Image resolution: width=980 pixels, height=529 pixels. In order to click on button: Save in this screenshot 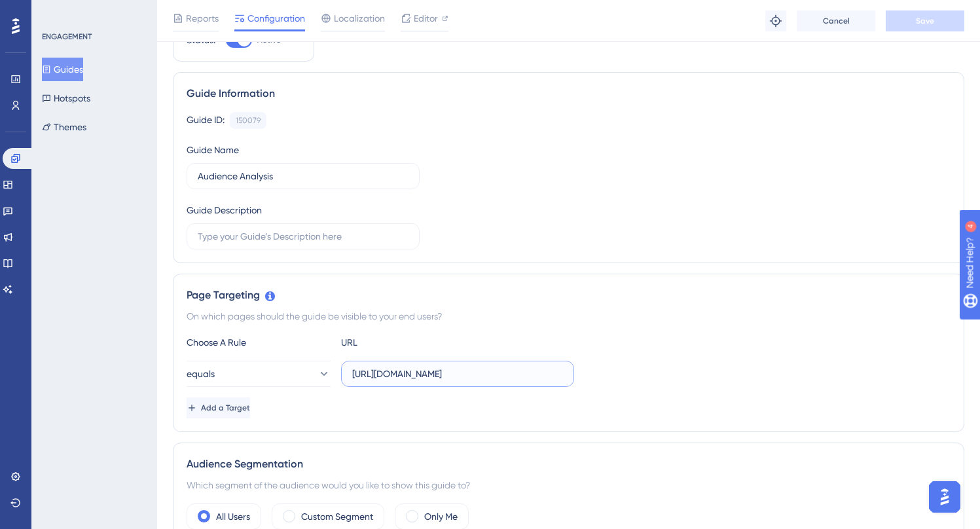, I will do `click(925, 21)`.